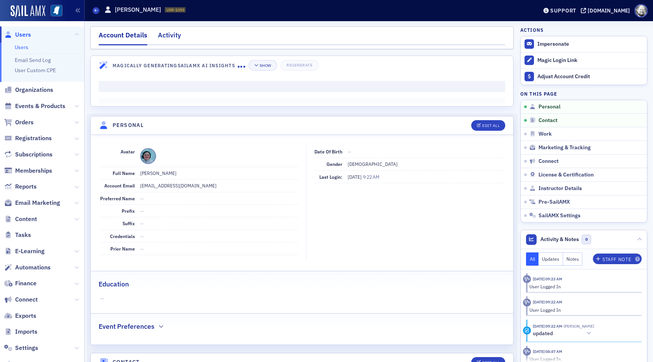 The image size is (653, 362). What do you see at coordinates (532, 30) in the screenshot?
I see `h4: Actions` at bounding box center [532, 30].